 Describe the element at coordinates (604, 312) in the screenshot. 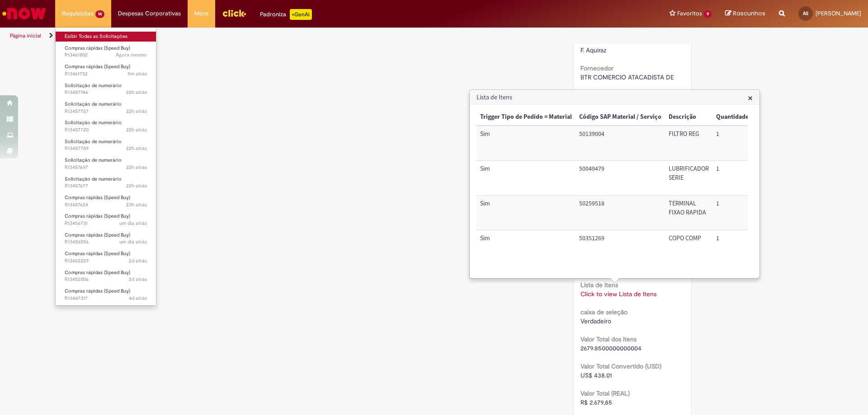

I see `b: caixa de seleção` at that location.